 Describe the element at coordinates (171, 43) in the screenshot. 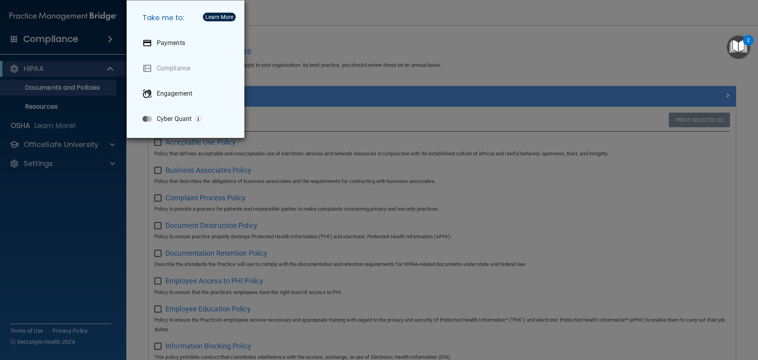

I see `p: Payments` at that location.